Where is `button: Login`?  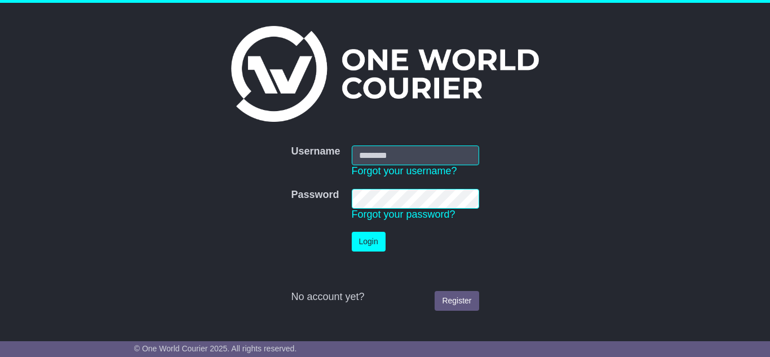
button: Login is located at coordinates (369, 241).